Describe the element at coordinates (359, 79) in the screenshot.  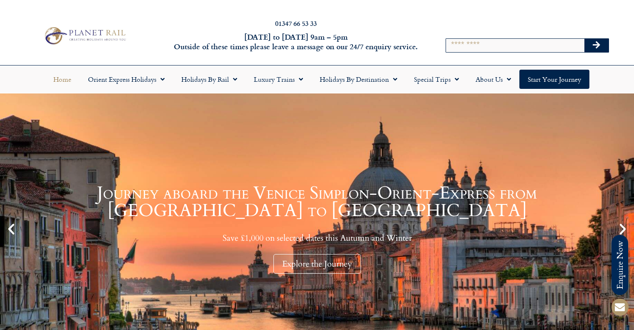
I see `a: Holidays by Destination` at that location.